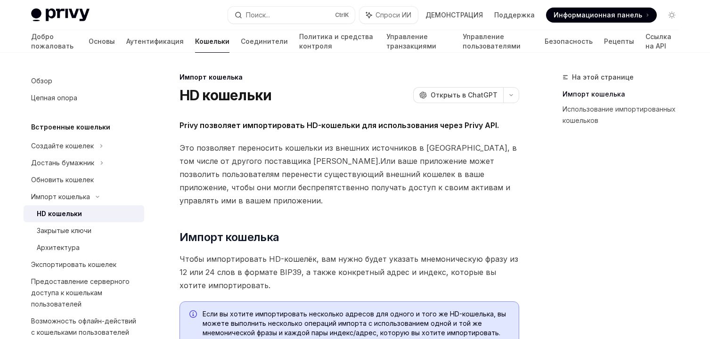 The image size is (710, 339). What do you see at coordinates (62, 179) in the screenshot?
I see `ya-tr-span: Обновить кошелек` at bounding box center [62, 179].